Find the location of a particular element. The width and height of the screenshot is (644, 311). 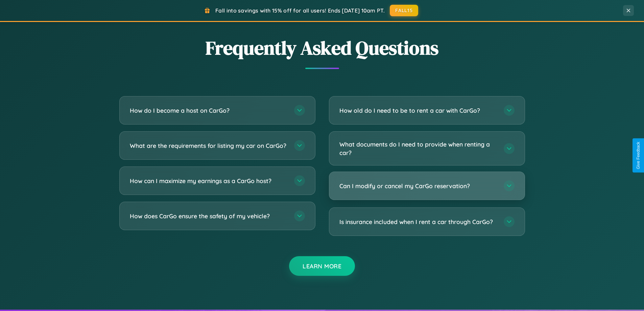

button: FALL15 is located at coordinates (404, 10).